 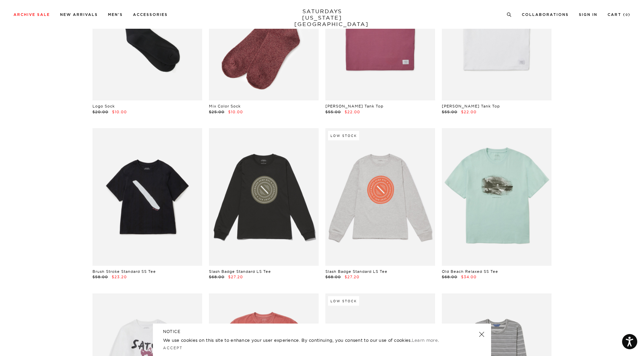 What do you see at coordinates (469, 277) in the screenshot?
I see `span: $34.00` at bounding box center [469, 277].